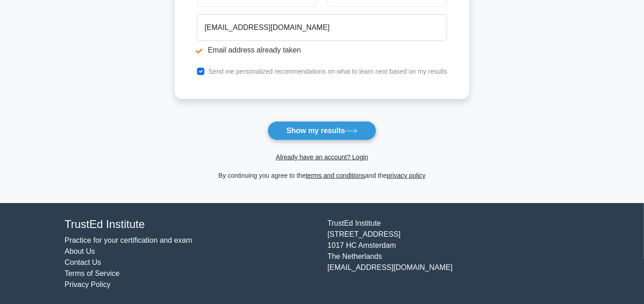 The width and height of the screenshot is (644, 304). Describe the element at coordinates (92, 273) in the screenshot. I see `a: Terms of Service` at that location.